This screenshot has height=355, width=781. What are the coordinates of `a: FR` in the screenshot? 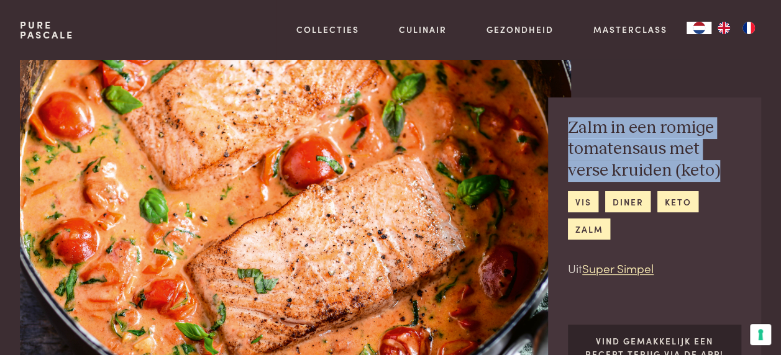 It's located at (749, 28).